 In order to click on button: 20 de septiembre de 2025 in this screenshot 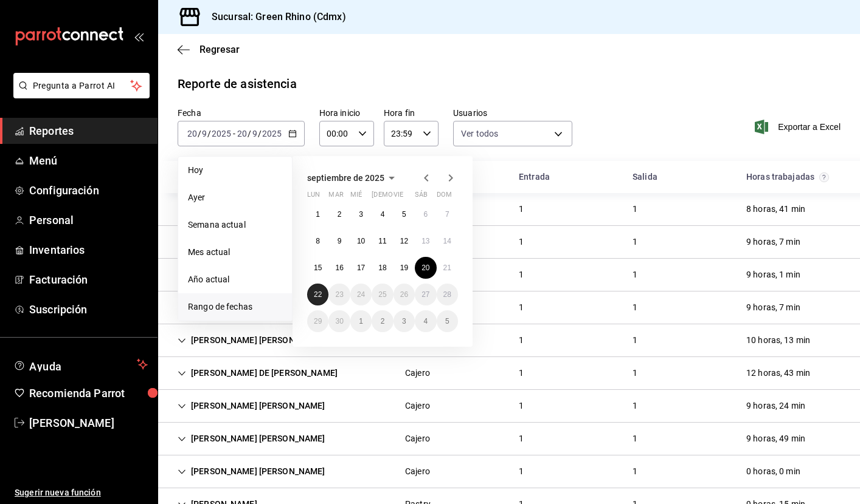, I will do `click(425, 268)`.